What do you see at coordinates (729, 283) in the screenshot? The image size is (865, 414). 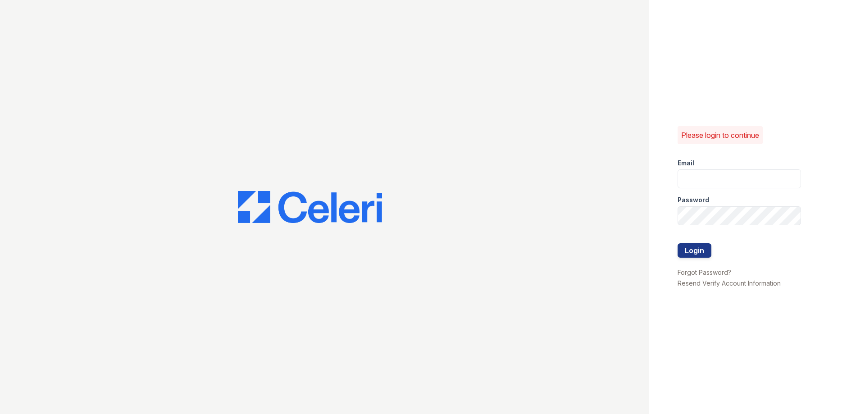 I see `a: Resend Verify Account Information` at bounding box center [729, 283].